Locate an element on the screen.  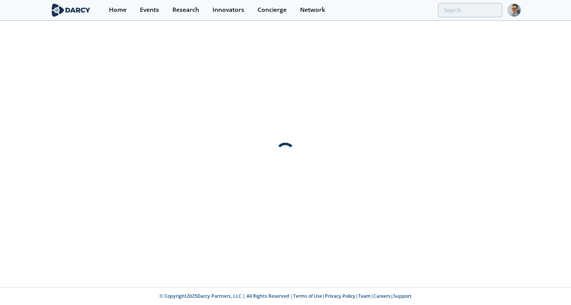
div: Network is located at coordinates (312, 10).